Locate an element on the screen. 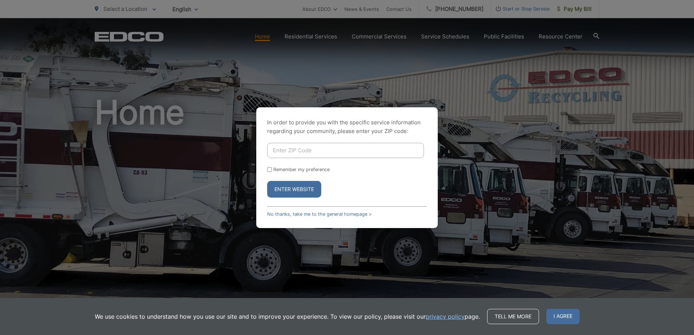  label: Remember my preference is located at coordinates (301, 169).